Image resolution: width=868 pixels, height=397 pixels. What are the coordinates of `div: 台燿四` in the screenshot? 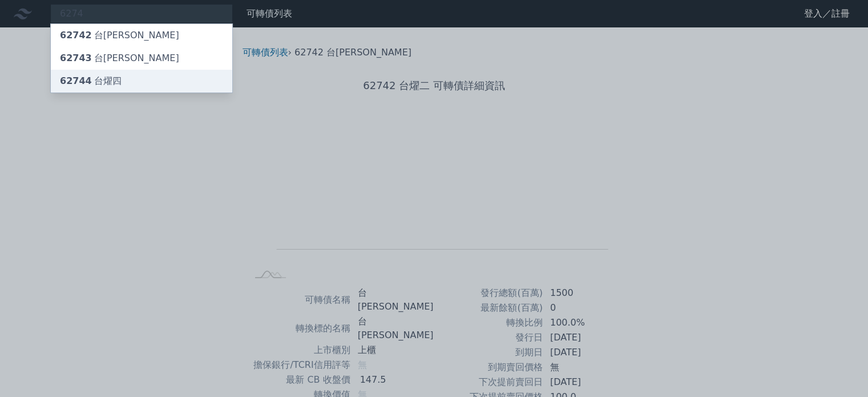 It's located at (91, 81).